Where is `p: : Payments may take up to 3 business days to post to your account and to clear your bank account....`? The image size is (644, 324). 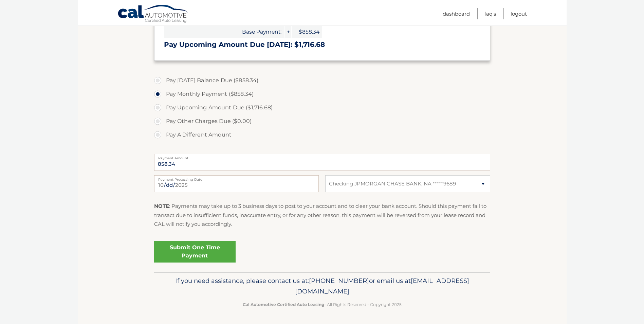
p: : Payments may take up to 3 business days to post to your account and to clear your bank account.... is located at coordinates (322, 215).